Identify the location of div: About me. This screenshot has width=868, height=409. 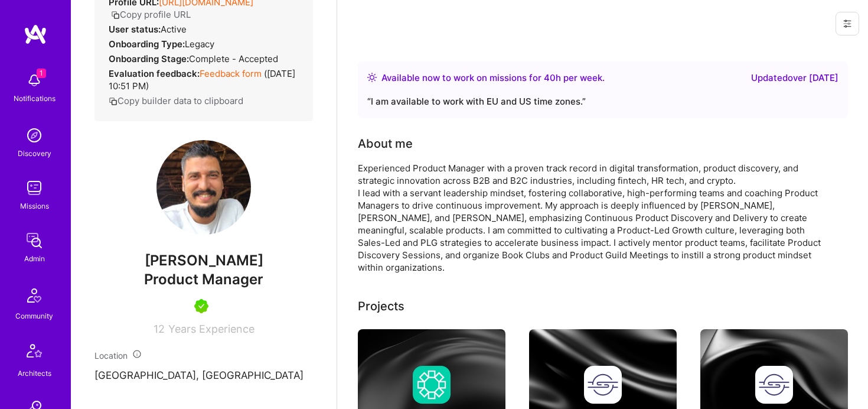
(385, 143).